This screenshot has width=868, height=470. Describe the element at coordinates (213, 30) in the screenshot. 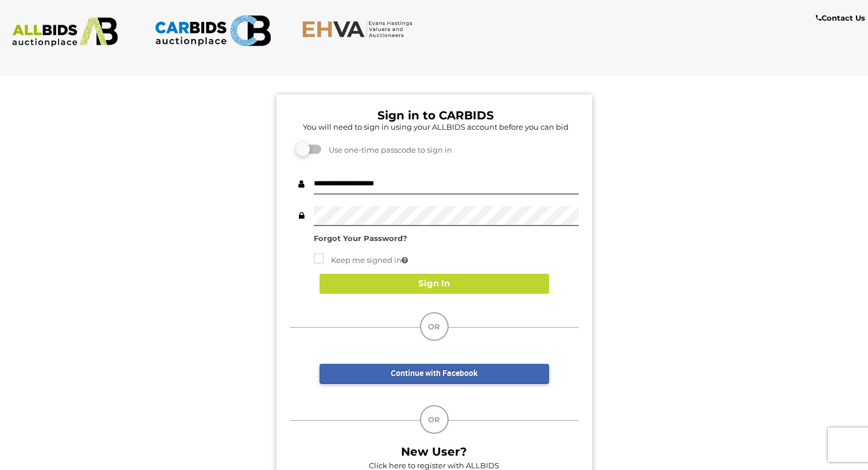

I see `img: CARBIDS.com.au` at that location.